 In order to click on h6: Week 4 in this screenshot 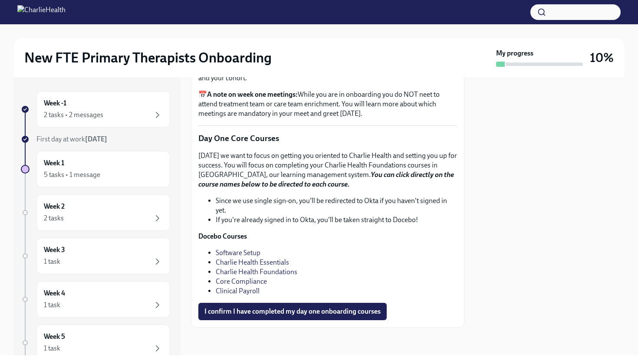, I will do `click(54, 293)`.